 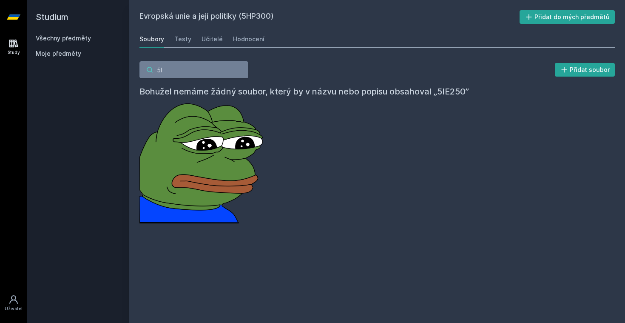 I want to click on button: Přidat soubor, so click(x=585, y=70).